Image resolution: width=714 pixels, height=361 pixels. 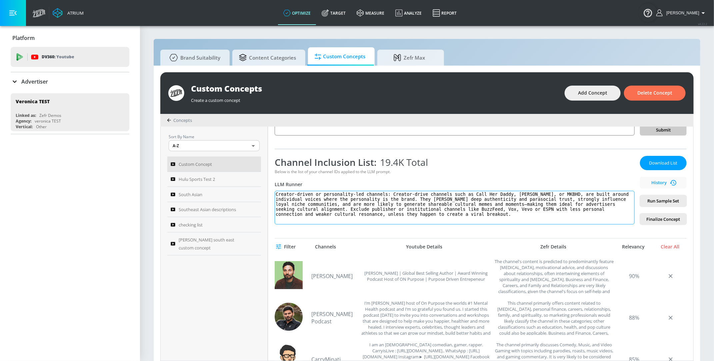 I want to click on div: Atrium, so click(x=74, y=13).